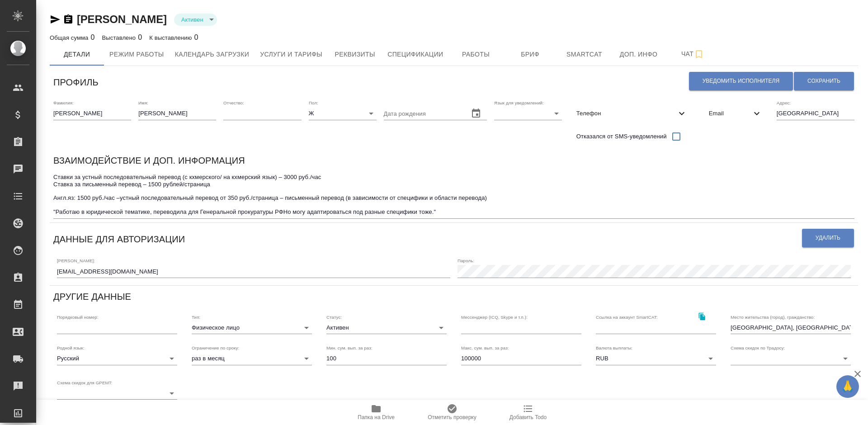 Image resolution: width=868 pixels, height=425 pixels. Describe the element at coordinates (212, 54) in the screenshot. I see `span: Календарь загрузки` at that location.